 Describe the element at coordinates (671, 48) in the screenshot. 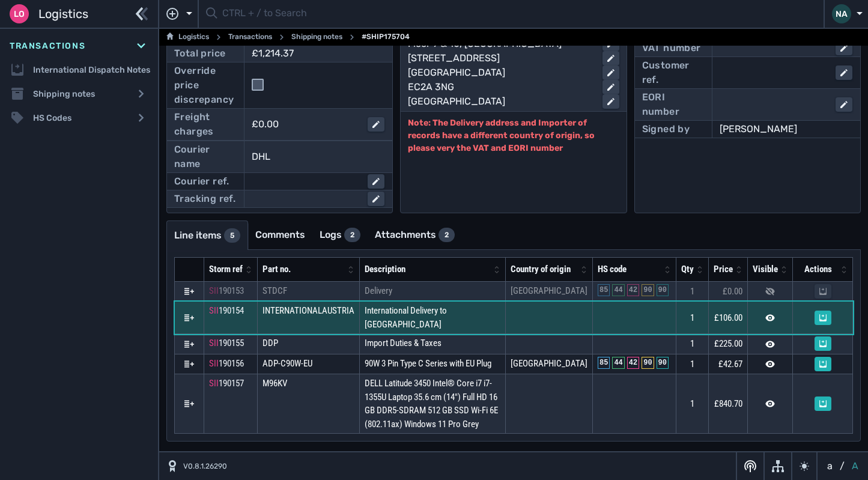

I see `div: VAT number` at that location.